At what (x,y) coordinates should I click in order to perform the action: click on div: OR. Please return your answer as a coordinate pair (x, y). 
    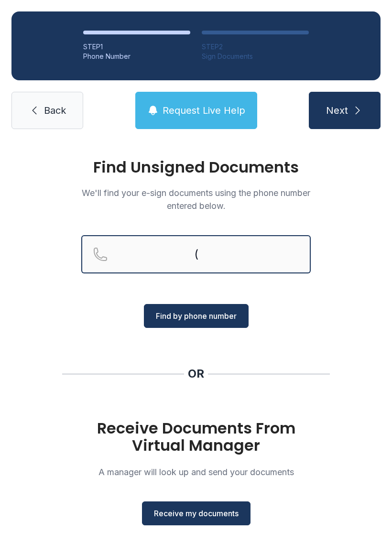
    Looking at the image, I should click on (196, 374).